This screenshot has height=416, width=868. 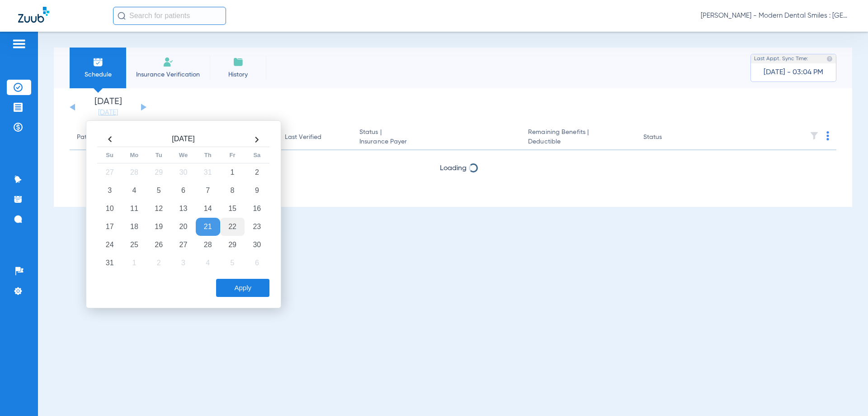 I want to click on span: Insurance Payer, so click(x=436, y=142).